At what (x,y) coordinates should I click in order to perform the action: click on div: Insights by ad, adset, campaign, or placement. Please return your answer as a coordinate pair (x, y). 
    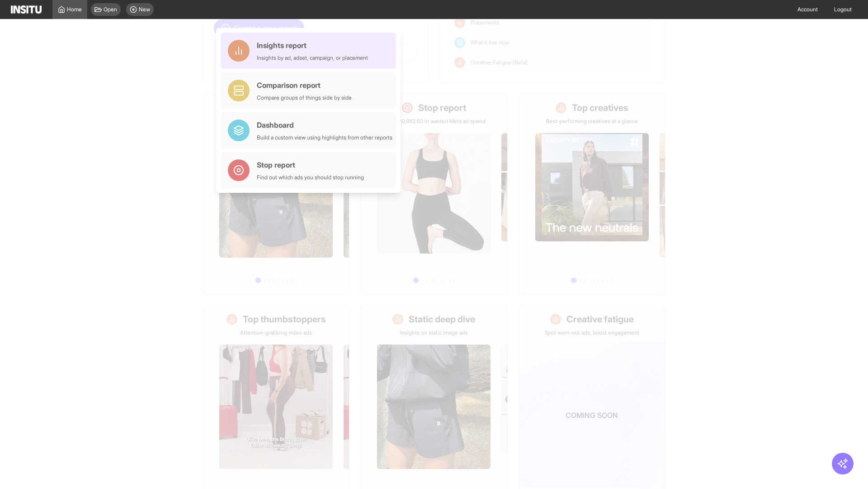
    Looking at the image, I should click on (312, 58).